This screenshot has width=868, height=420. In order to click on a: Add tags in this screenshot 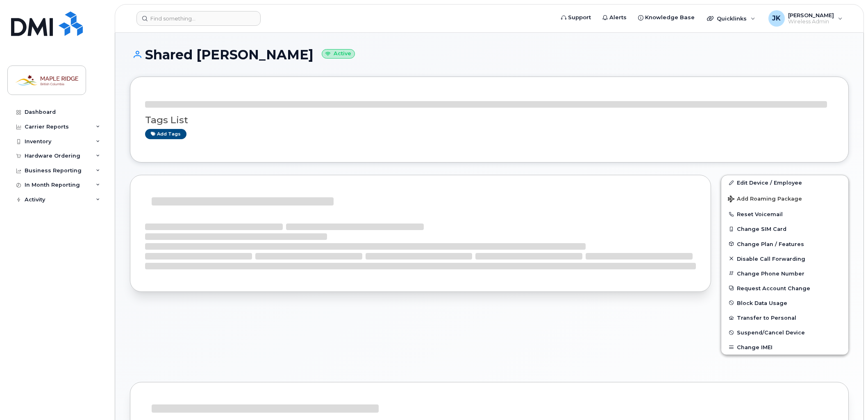, I will do `click(166, 134)`.